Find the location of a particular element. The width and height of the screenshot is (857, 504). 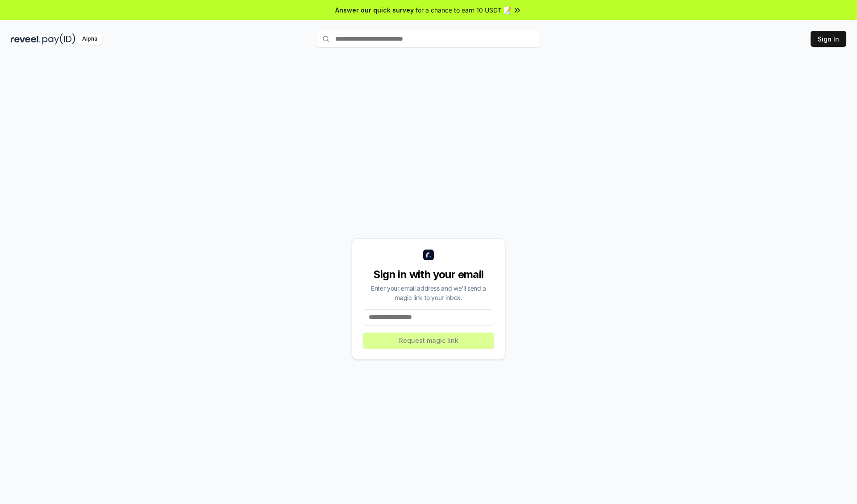

div: Enter your email address and we’ll send a magic link to your inbox. is located at coordinates (429, 293).